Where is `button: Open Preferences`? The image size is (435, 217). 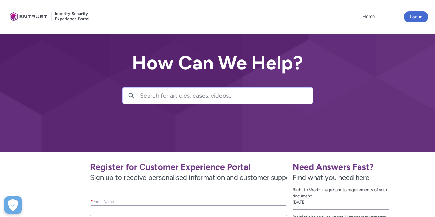
button: Open Preferences is located at coordinates (13, 205).